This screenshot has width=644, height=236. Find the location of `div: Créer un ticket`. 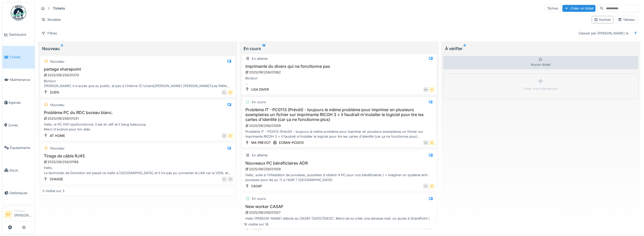

div: Créer un ticket is located at coordinates (578, 8).